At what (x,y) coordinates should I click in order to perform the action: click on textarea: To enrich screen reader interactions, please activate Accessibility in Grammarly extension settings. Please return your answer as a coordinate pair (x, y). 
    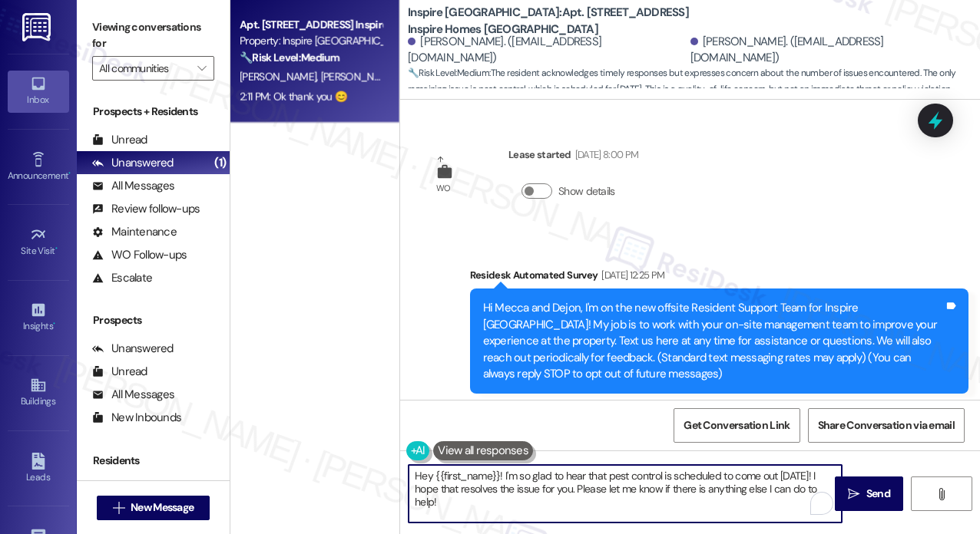
    Looking at the image, I should click on (625, 493).